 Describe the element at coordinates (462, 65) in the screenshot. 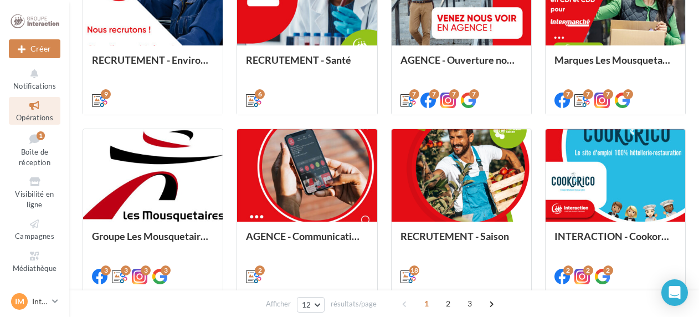

I see `div: AGENCE - Ouverture nouvelle agence` at that location.